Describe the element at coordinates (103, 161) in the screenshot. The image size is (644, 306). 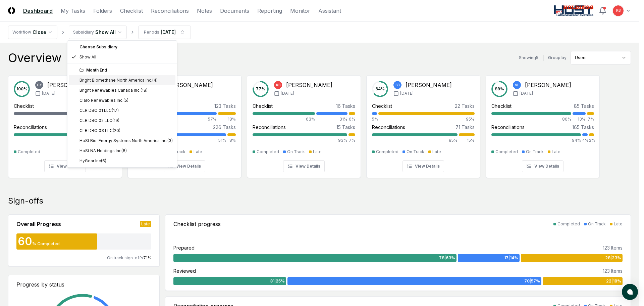
I see `div: ( 6 )` at that location.